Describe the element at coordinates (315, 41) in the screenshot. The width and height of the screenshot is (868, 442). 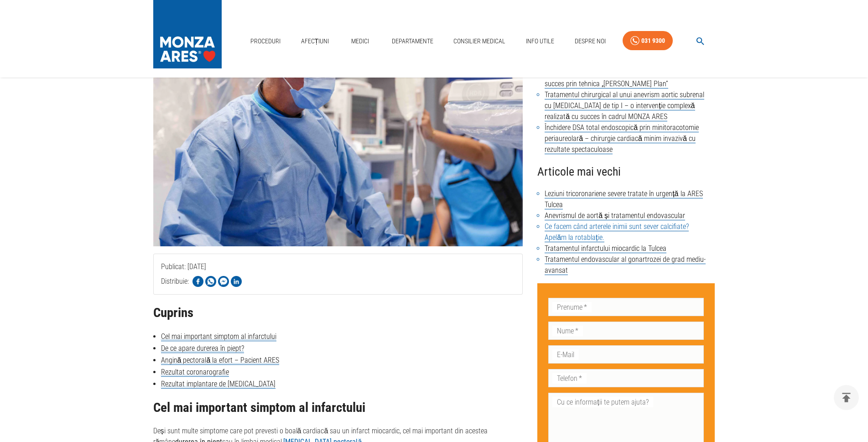
I see `a: Afecțiuni` at that location.